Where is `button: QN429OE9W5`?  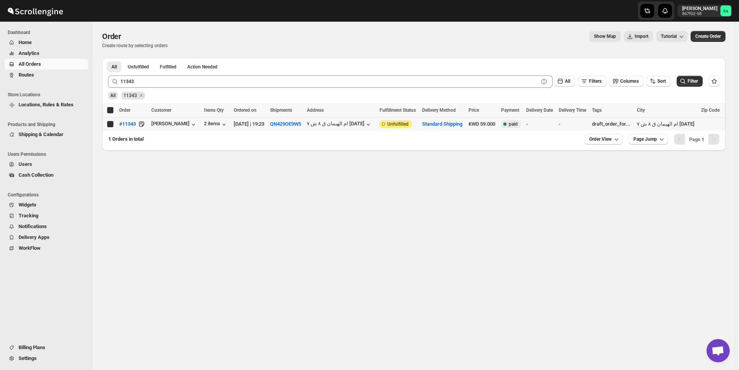
button: QN429OE9W5 is located at coordinates (285, 124).